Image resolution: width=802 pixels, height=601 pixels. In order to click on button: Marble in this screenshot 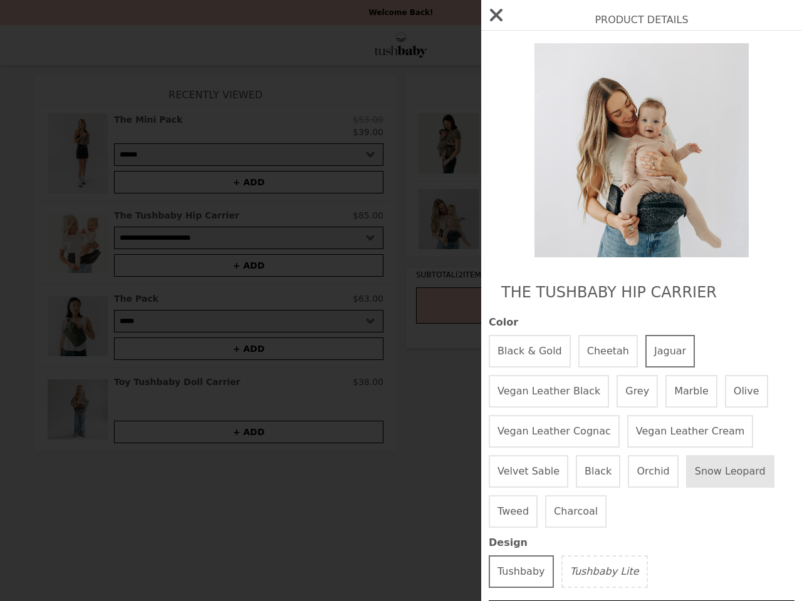, I will do `click(691, 392)`.